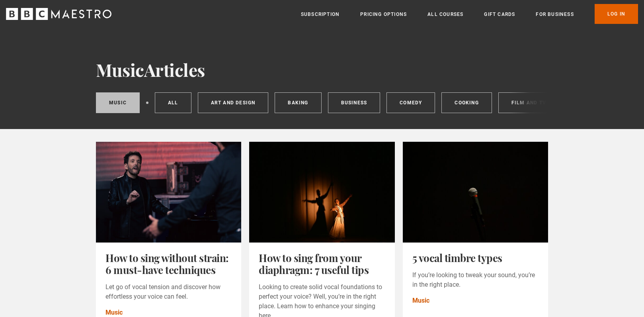 The width and height of the screenshot is (644, 317). I want to click on a: Comedy, so click(411, 103).